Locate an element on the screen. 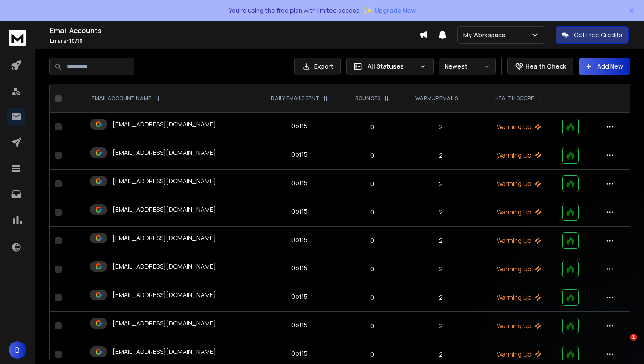  p: Get Free Credits is located at coordinates (597, 35).